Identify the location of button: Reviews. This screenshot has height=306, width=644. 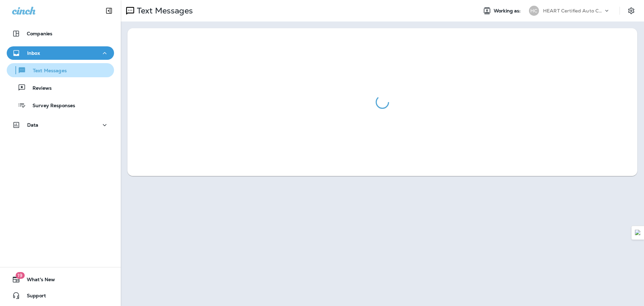
(60, 88).